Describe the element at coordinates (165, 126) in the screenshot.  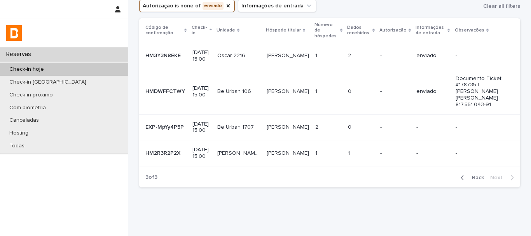
I see `p: EXP-MpYy4P5P` at that location.